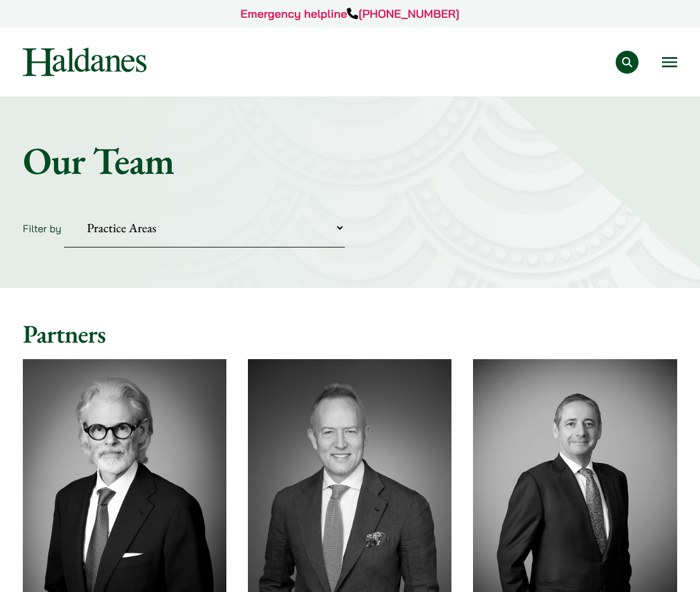  Describe the element at coordinates (669, 62) in the screenshot. I see `button: Open menu` at that location.